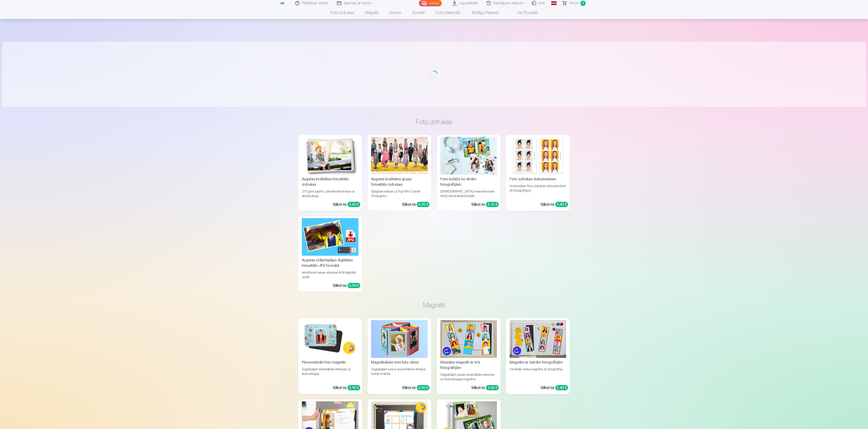 The image size is (868, 429). What do you see at coordinates (493, 388) in the screenshot?
I see `div: 4,60 €` at bounding box center [493, 388].